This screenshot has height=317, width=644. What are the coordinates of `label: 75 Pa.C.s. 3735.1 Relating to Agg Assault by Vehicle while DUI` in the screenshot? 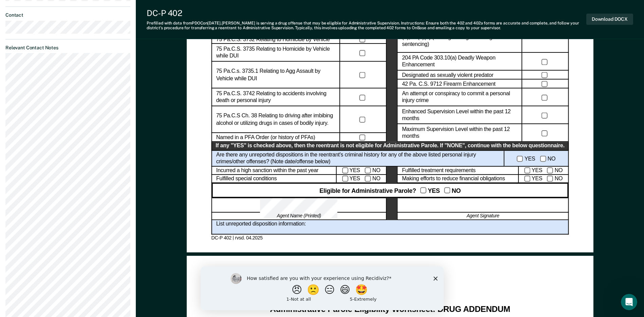 It's located at (275, 75).